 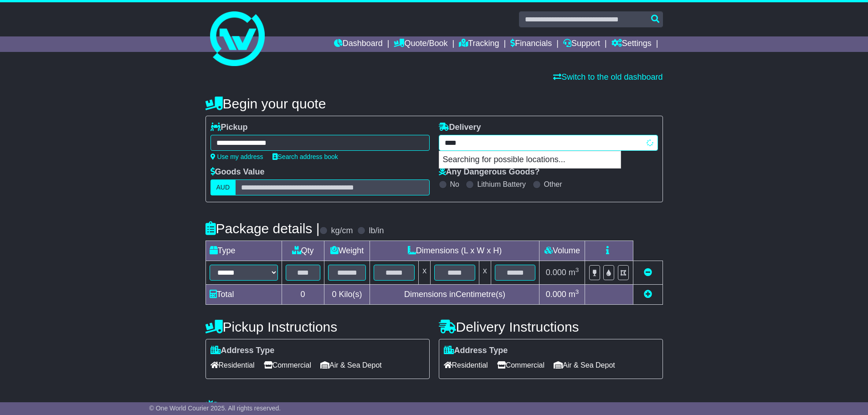 What do you see at coordinates (632, 44) in the screenshot?
I see `a: Settings` at bounding box center [632, 44].